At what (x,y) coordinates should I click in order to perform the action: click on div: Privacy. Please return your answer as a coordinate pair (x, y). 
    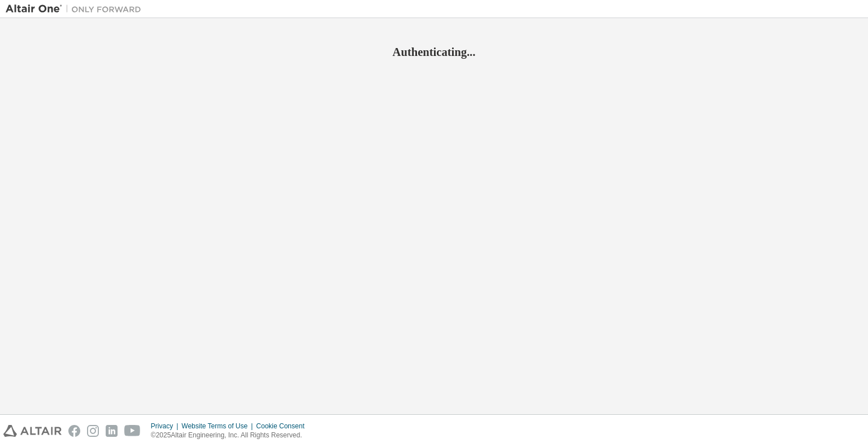
    Looking at the image, I should click on (166, 427).